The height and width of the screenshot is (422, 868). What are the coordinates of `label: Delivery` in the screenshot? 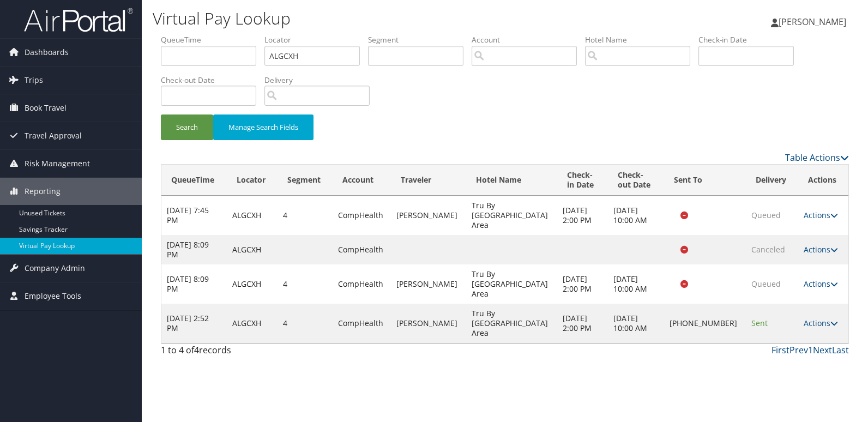 It's located at (321, 80).